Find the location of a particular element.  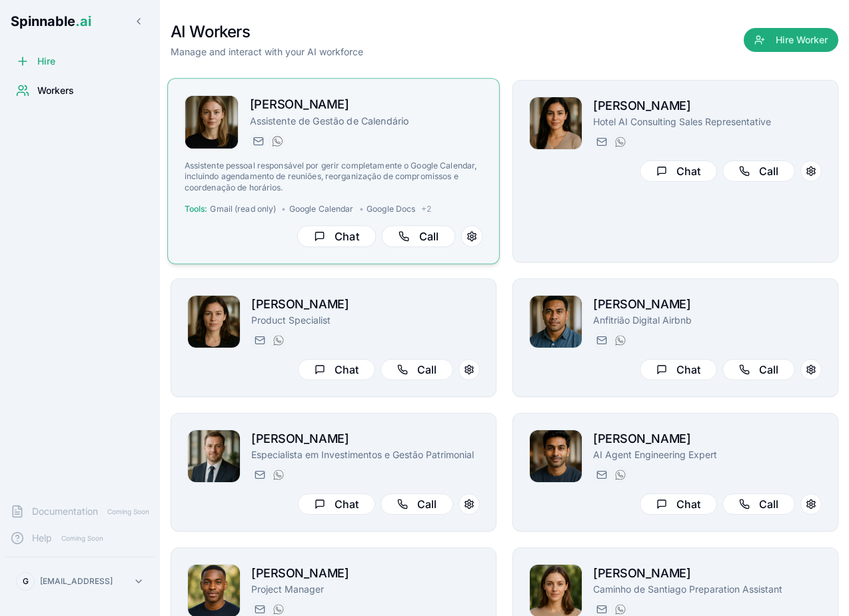

span: .ai is located at coordinates (83, 21).